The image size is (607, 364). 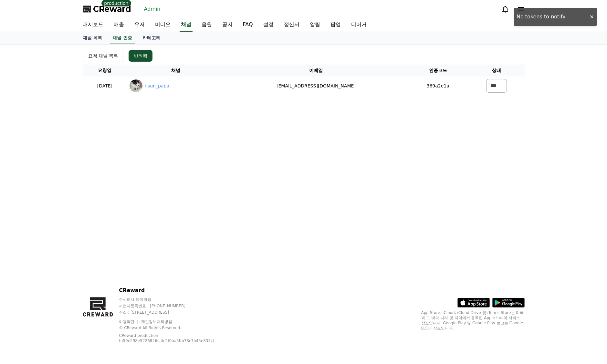 What do you see at coordinates (152, 9) in the screenshot?
I see `a: Admin` at bounding box center [152, 9].